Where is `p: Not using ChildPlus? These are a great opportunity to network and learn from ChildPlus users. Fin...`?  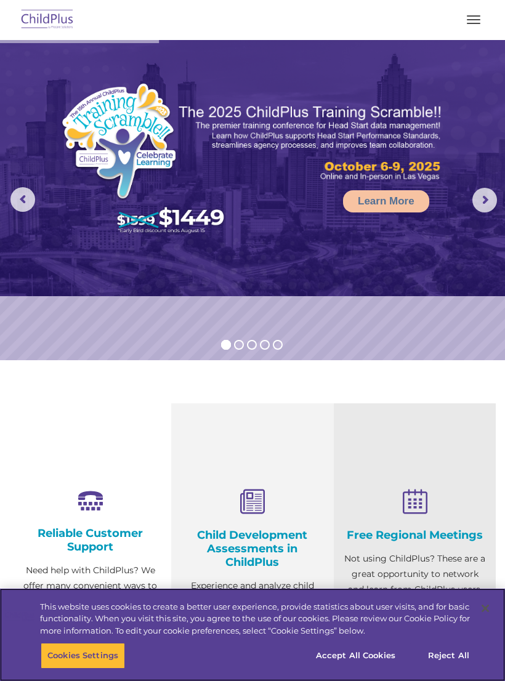 p: Not using ChildPlus? These are a great opportunity to network and learn from ChildPlus users. Fin... is located at coordinates (414, 589).